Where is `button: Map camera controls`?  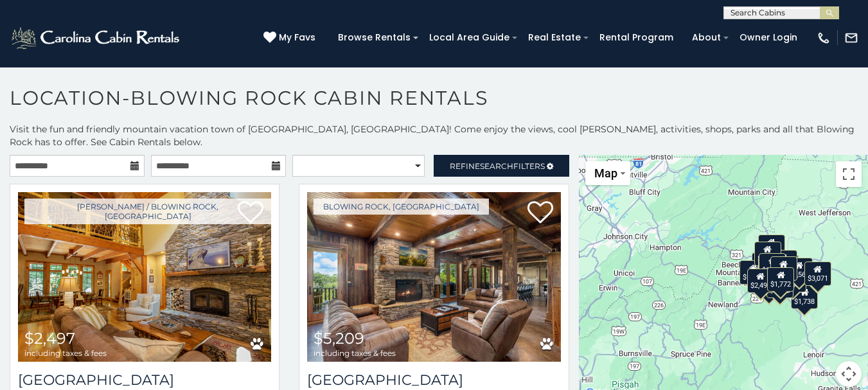
button: Map camera controls is located at coordinates (849, 374).